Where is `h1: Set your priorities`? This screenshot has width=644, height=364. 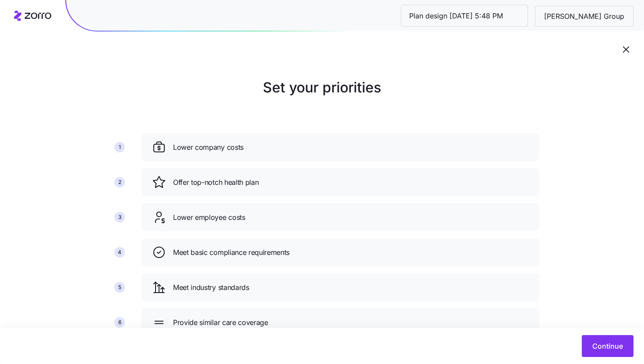
h1: Set your priorities is located at coordinates (322, 87).